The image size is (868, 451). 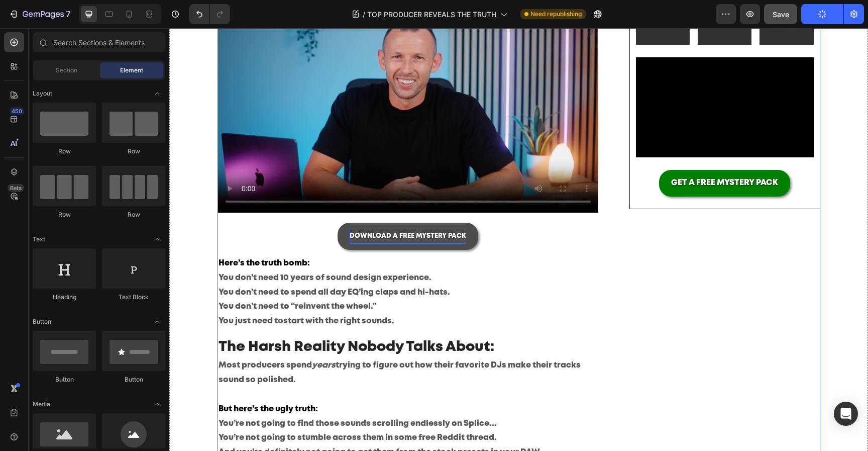 I want to click on span: You don’t need to spend all day EQ’ing claps and hi-hats., so click(x=165, y=263).